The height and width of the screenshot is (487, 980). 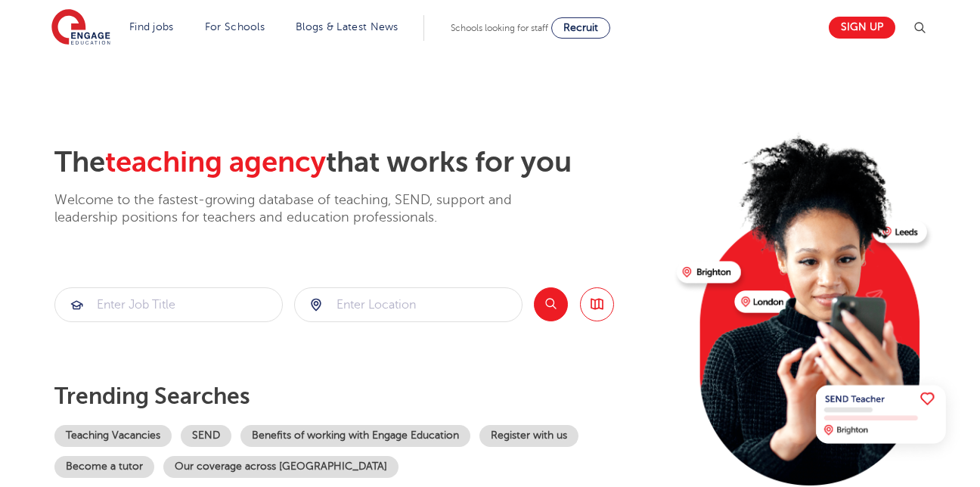 I want to click on a: Sign up, so click(x=862, y=27).